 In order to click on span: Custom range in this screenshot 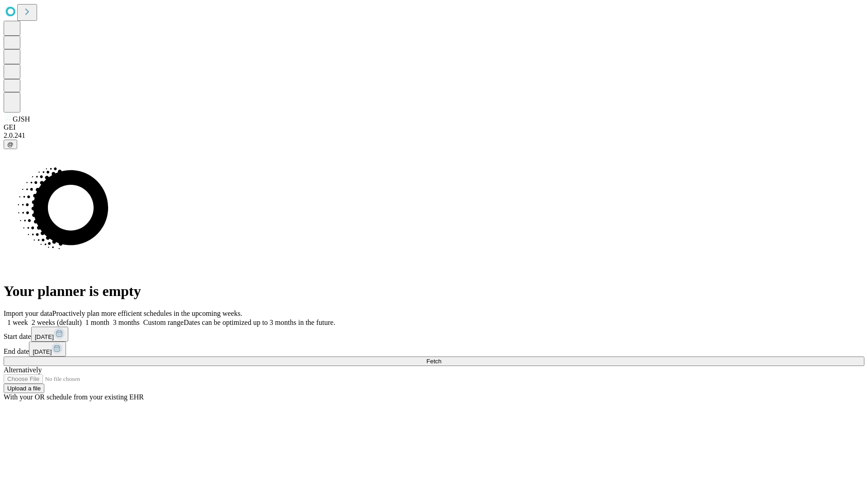, I will do `click(163, 322)`.